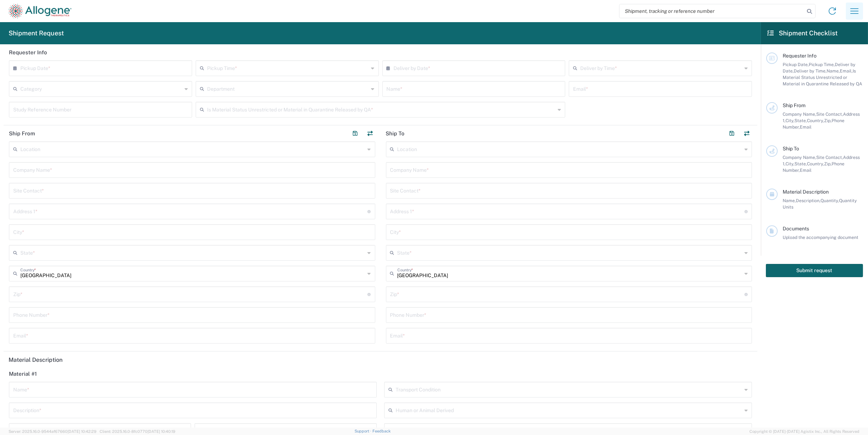 The height and width of the screenshot is (435, 868). Describe the element at coordinates (23, 374) in the screenshot. I see `h2: Material #1` at that location.